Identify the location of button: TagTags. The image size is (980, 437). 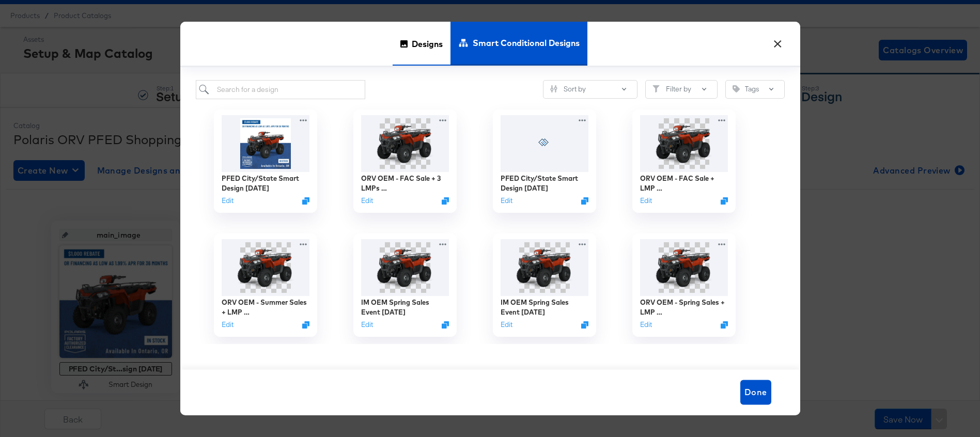
(754, 89).